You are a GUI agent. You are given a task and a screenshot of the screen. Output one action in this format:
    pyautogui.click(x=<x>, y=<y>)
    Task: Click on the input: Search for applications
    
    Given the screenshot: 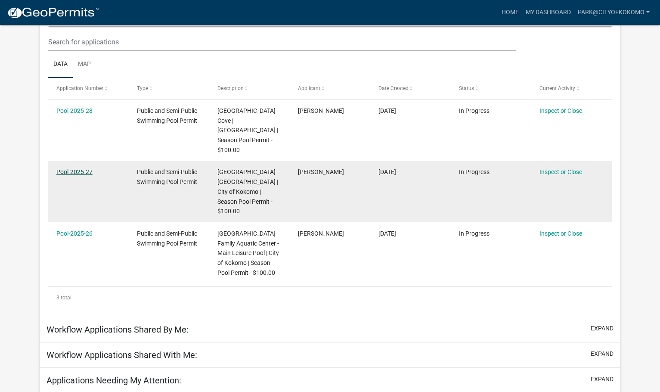 What is the action you would take?
    pyautogui.click(x=282, y=42)
    